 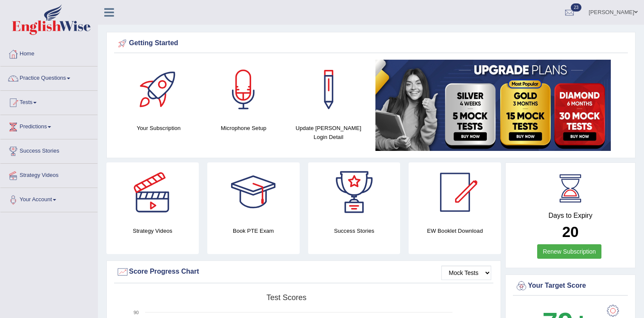 What do you see at coordinates (159, 128) in the screenshot?
I see `h4: Your Subscription` at bounding box center [159, 128].